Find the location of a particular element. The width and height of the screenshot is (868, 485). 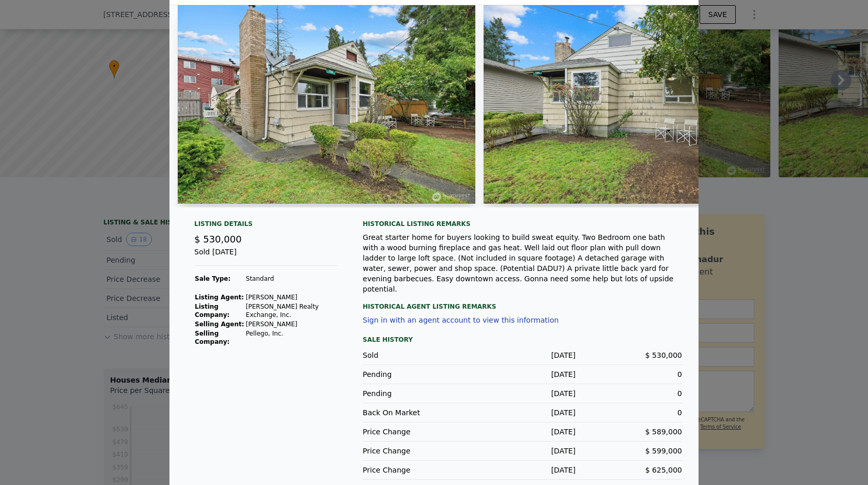

button: Sign in with an agent account to view this information is located at coordinates (460, 320).